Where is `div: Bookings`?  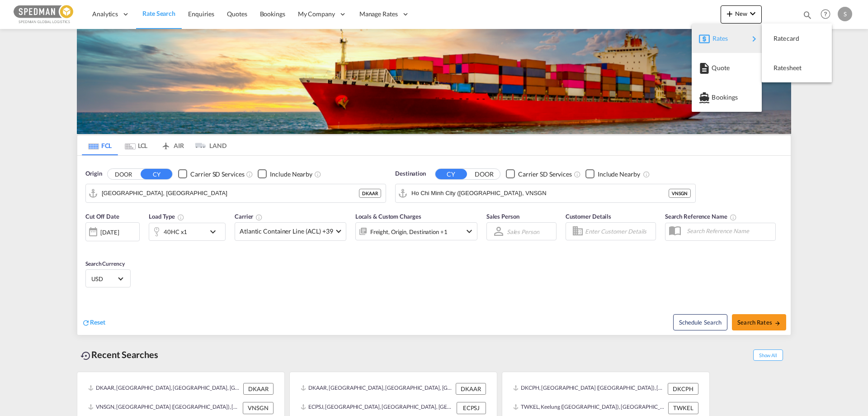 div: Bookings is located at coordinates (727, 97).